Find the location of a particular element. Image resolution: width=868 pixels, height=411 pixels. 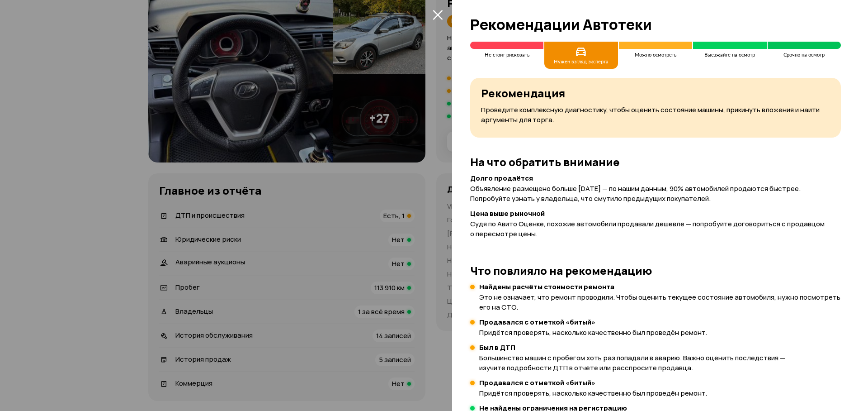

div: Выезжайте на осмотр is located at coordinates (730, 55).